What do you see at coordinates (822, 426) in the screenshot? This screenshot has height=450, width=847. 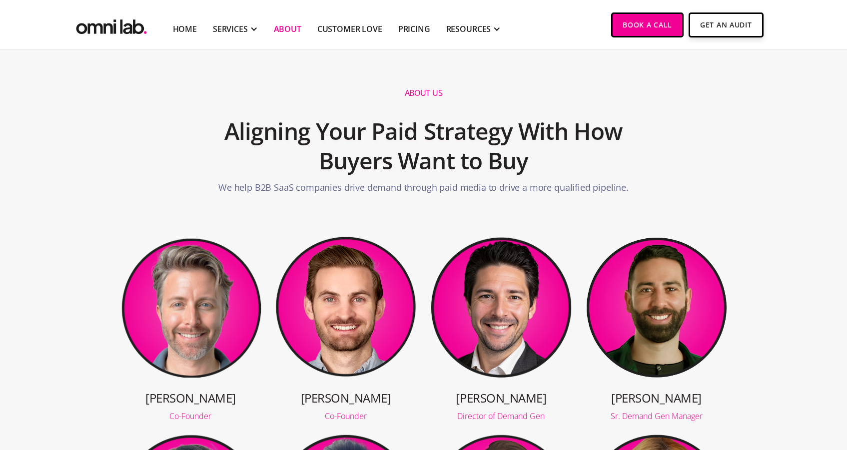 I see `div: Widget chat` at bounding box center [822, 426].